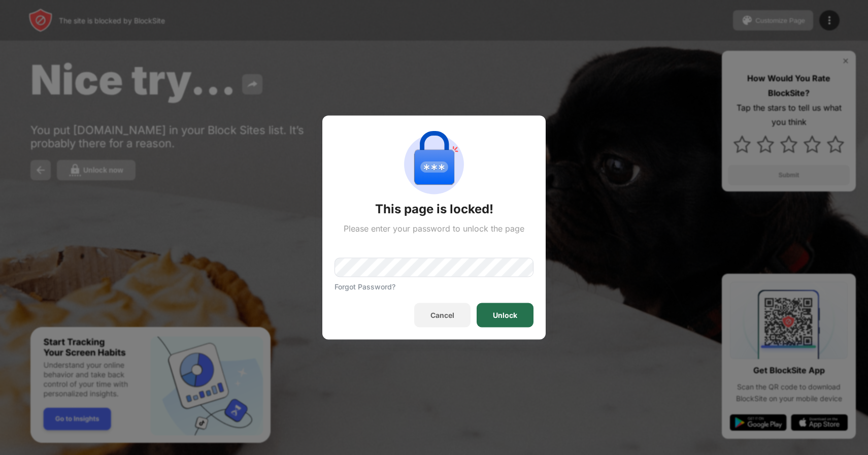 Image resolution: width=868 pixels, height=455 pixels. What do you see at coordinates (505, 315) in the screenshot?
I see `div: Unlock` at bounding box center [505, 315].